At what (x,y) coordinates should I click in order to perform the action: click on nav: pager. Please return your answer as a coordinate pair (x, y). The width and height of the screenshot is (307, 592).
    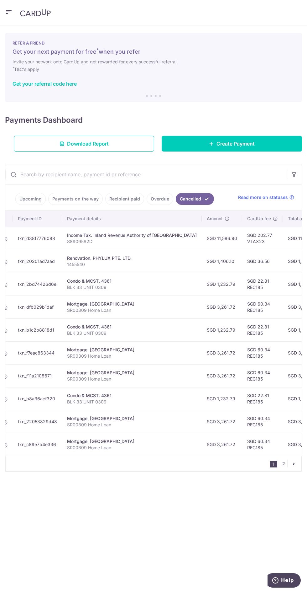
    Looking at the image, I should click on (286, 463).